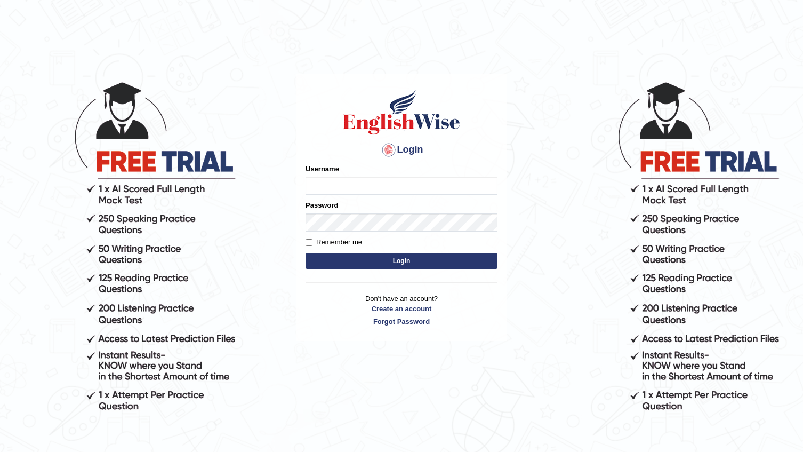 The width and height of the screenshot is (803, 452). Describe the element at coordinates (402, 112) in the screenshot. I see `img: Logo of English Wise sign in for intelligent practice with AI` at that location.